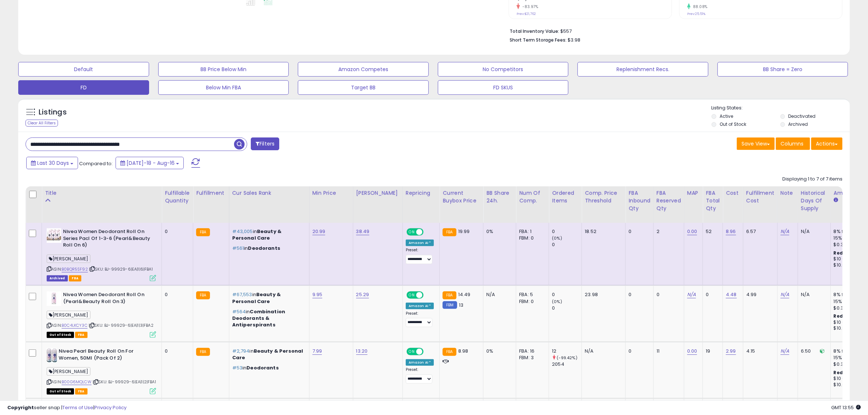 This screenshot has width=868, height=415. What do you see at coordinates (412, 232) in the screenshot?
I see `span: ON` at bounding box center [412, 232].